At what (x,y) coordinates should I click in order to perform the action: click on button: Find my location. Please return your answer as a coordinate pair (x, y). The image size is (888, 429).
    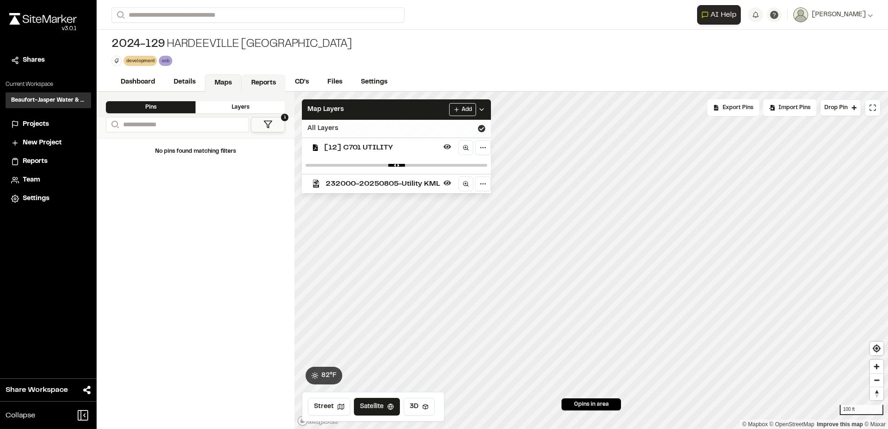
    Looking at the image, I should click on (876, 348).